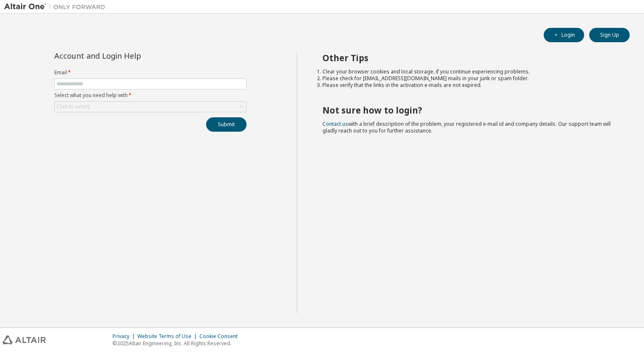 This screenshot has width=644, height=352. Describe the element at coordinates (151, 73) in the screenshot. I see `label: Email` at that location.